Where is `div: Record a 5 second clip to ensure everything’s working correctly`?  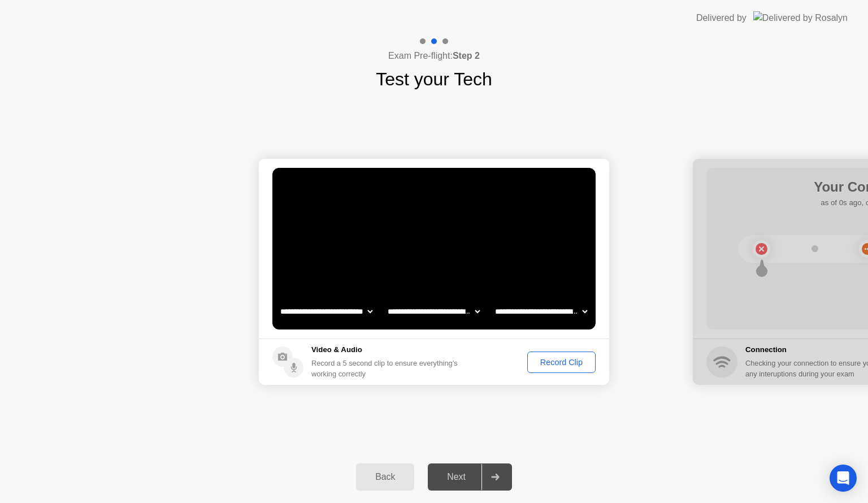 div: Record a 5 second clip to ensure everything’s working correctly is located at coordinates (386, 368).